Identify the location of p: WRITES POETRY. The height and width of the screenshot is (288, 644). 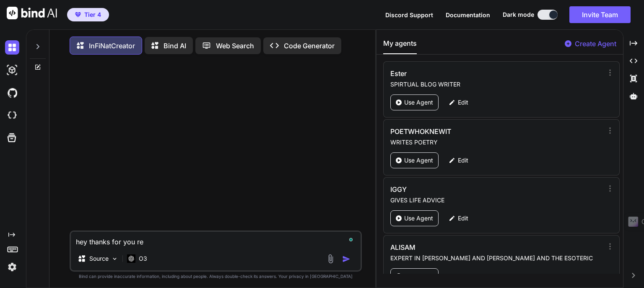
(497, 142).